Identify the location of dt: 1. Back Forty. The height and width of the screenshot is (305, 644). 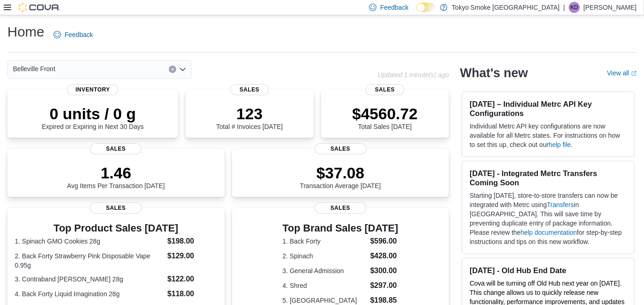
(324, 241).